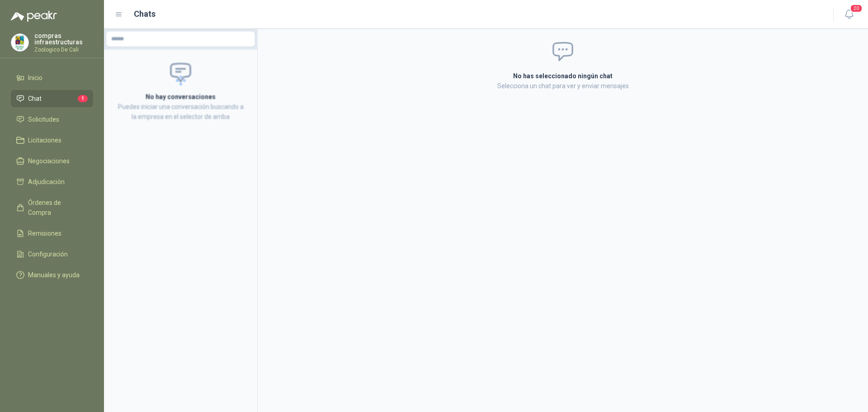 The image size is (868, 412). Describe the element at coordinates (46, 182) in the screenshot. I see `span: Adjudicación` at that location.